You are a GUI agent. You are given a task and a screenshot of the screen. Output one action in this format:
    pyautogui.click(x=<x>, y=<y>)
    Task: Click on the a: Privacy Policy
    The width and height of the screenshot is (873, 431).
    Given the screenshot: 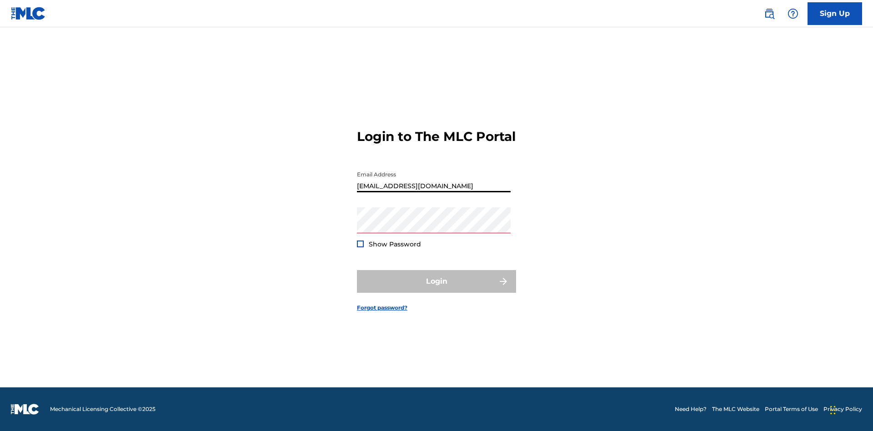 What is the action you would take?
    pyautogui.click(x=842, y=409)
    